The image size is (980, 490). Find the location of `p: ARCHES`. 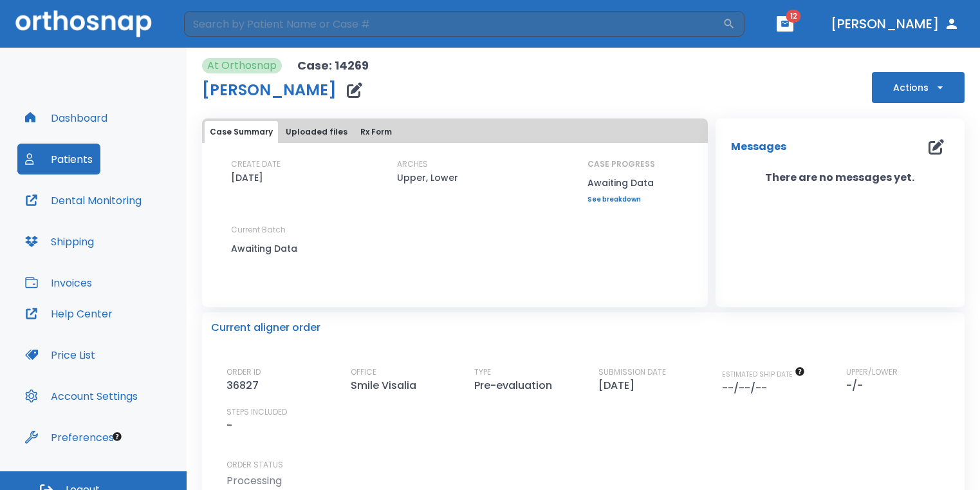

p: ARCHES is located at coordinates (412, 165).